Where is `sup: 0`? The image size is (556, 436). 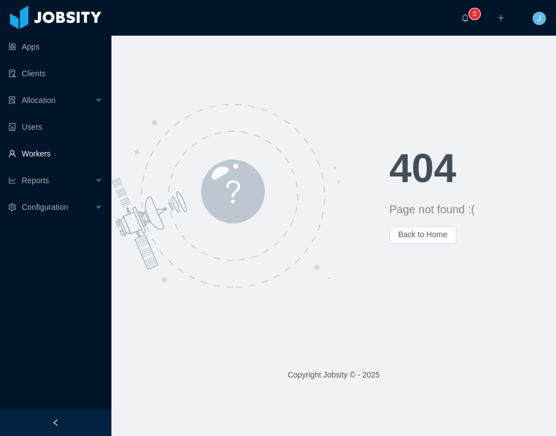
sup: 0 is located at coordinates (475, 14).